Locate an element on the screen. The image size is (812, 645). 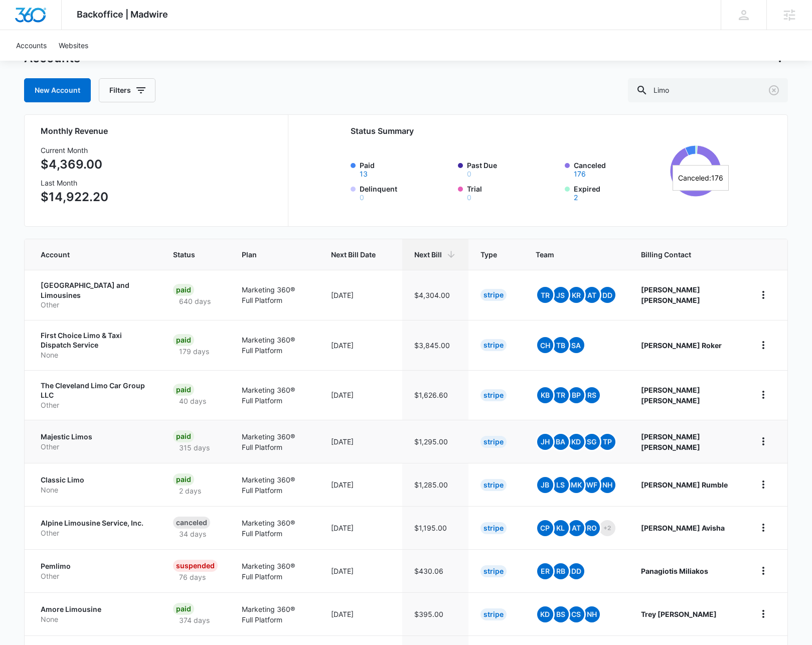
td: $430.06 is located at coordinates (436, 571).